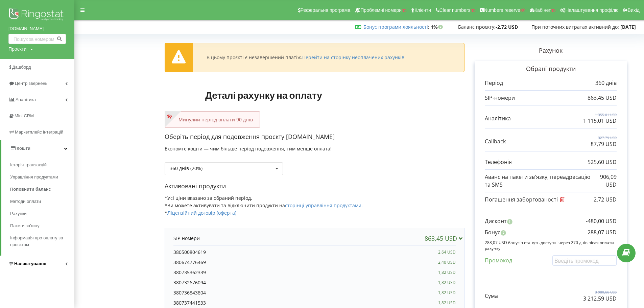 Image resolution: width=644 pixels, height=308 pixels. I want to click on p: 3 212,59 USD, so click(599, 298).